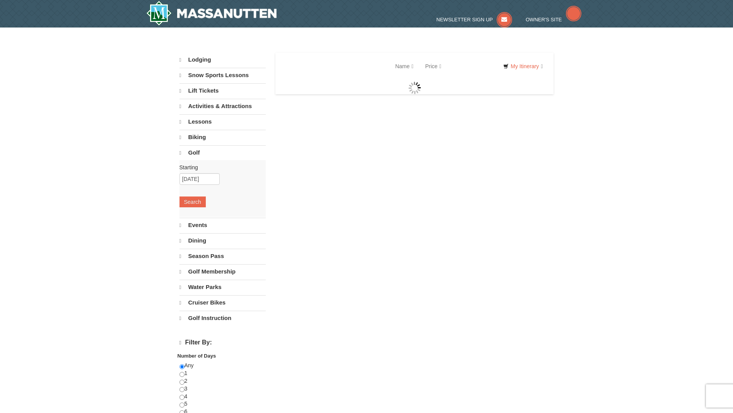 This screenshot has height=413, width=733. What do you see at coordinates (212, 13) in the screenshot?
I see `img: Massanutten Resort Logo` at bounding box center [212, 13].